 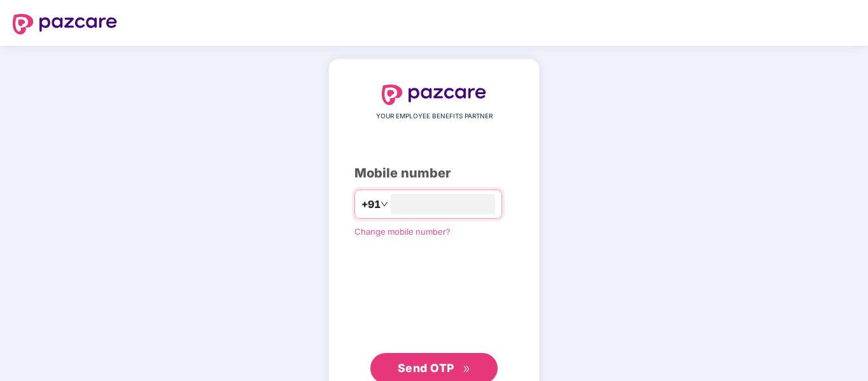 I want to click on div: Mobile number, so click(x=434, y=173).